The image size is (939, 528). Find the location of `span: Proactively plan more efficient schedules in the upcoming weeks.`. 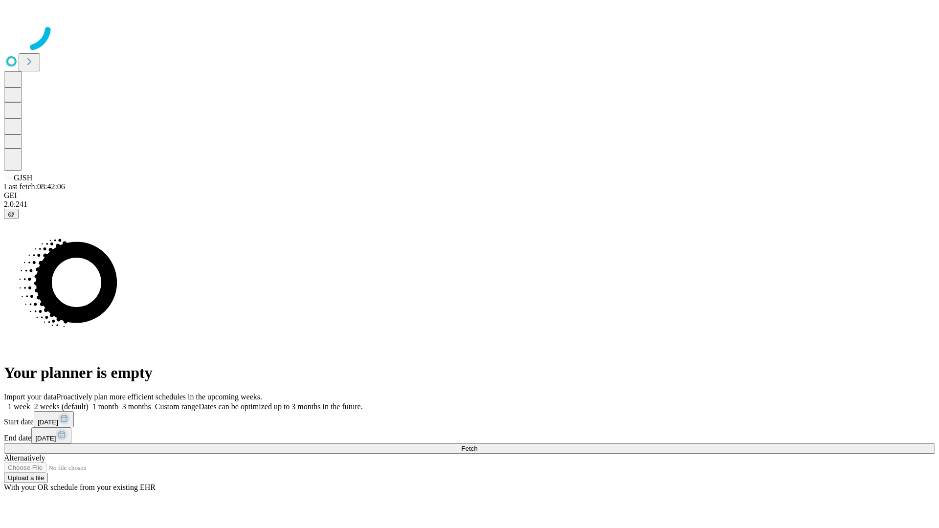

span: Proactively plan more efficient schedules in the upcoming weeks. is located at coordinates (159, 396).